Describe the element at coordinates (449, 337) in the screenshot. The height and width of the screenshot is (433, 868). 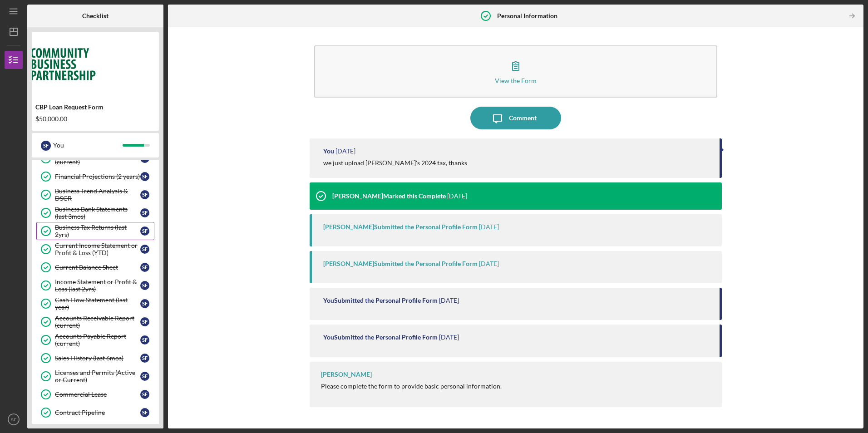
I see `time: 2025-05-27 20:15` at that location.